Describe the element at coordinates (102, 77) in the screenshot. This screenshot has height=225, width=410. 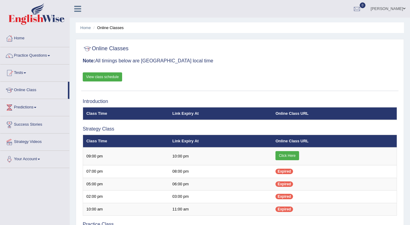
I see `a: View class schedule` at that location.